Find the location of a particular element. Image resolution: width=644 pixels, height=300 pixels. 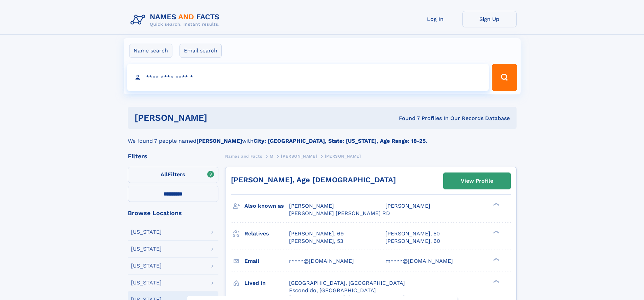

div: Filters is located at coordinates (173, 156).